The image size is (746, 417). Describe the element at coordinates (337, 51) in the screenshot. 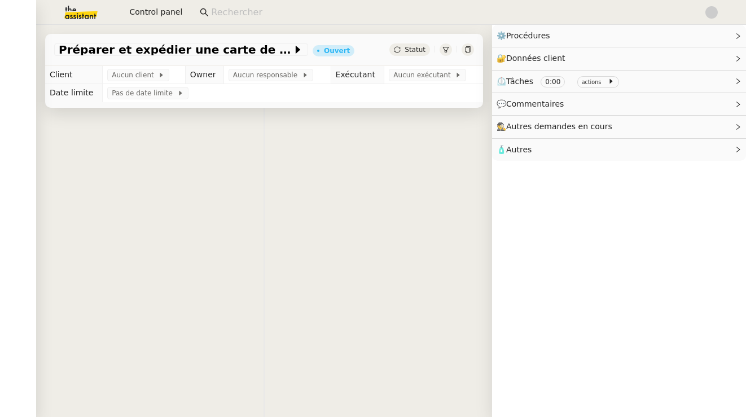

I see `div: Ouvert` at that location.